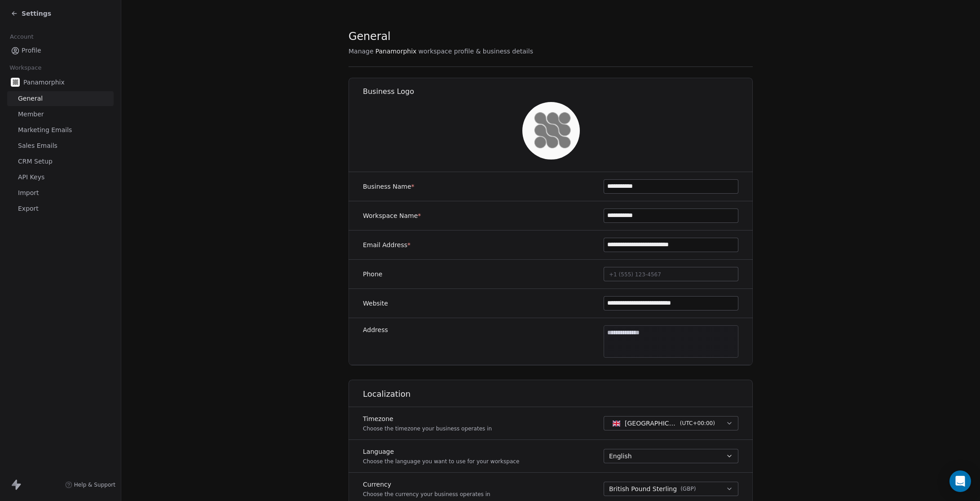 The image size is (980, 501). Describe the element at coordinates (31, 114) in the screenshot. I see `span: Member` at that location.